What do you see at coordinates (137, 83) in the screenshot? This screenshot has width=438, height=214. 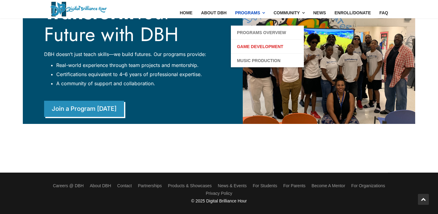 I see `p: A community of support and collaboration.` at bounding box center [137, 83].